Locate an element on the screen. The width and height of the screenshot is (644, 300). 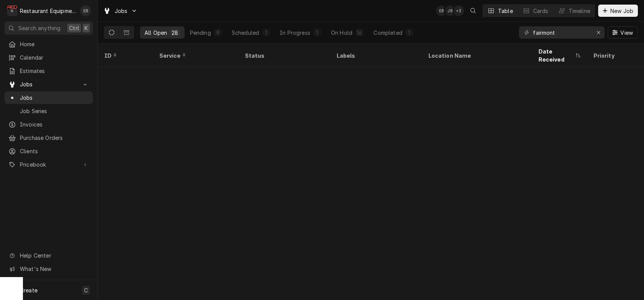
a: Invoices is located at coordinates (49, 124).